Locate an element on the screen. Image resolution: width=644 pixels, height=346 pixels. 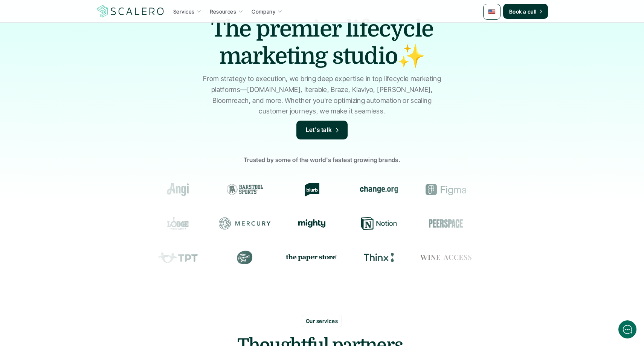
a: Book a call is located at coordinates (525, 11).